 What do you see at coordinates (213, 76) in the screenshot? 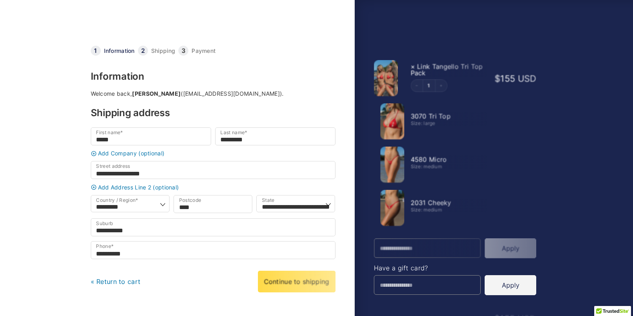
I see `h3: Information` at bounding box center [213, 76].